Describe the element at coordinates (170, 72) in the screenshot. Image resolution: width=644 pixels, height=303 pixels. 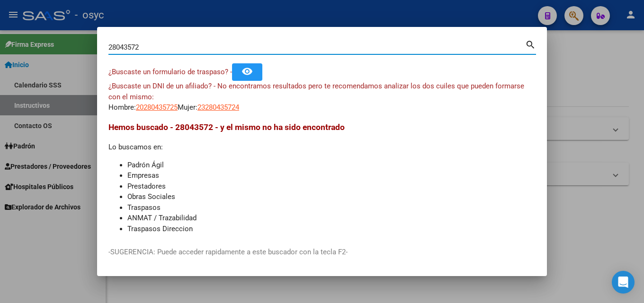
I see `span: ¿Buscaste un formulario de traspaso? -` at that location.